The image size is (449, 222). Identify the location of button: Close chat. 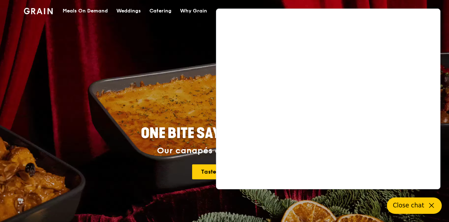
(414, 206).